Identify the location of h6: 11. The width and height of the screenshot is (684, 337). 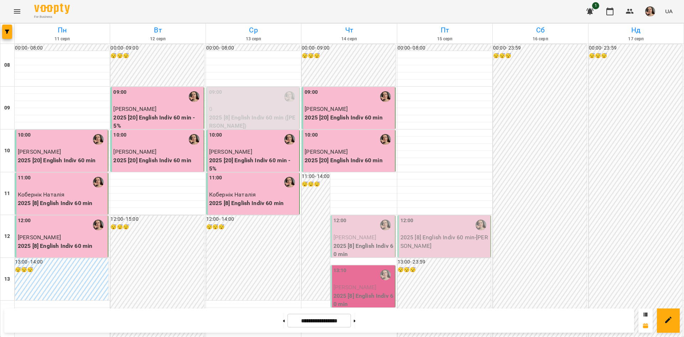
(7, 194).